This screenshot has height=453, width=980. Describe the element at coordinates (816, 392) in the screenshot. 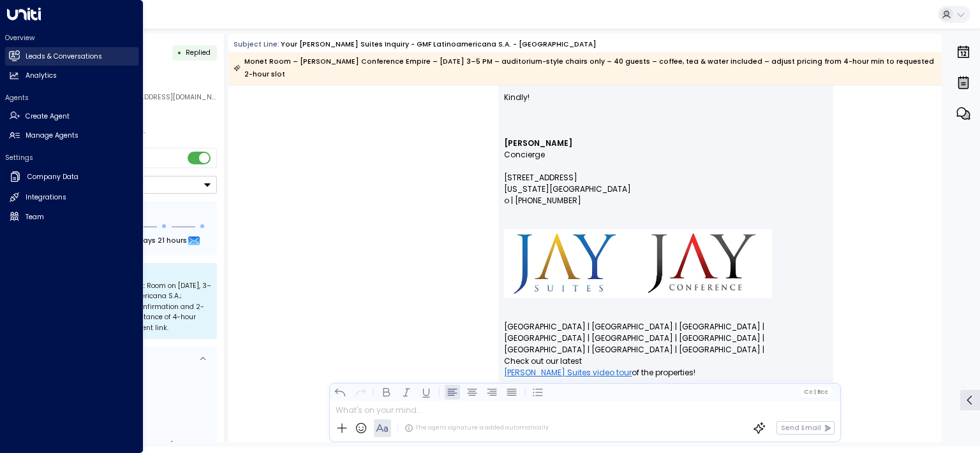

I see `button: Cc|Bcc` at that location.